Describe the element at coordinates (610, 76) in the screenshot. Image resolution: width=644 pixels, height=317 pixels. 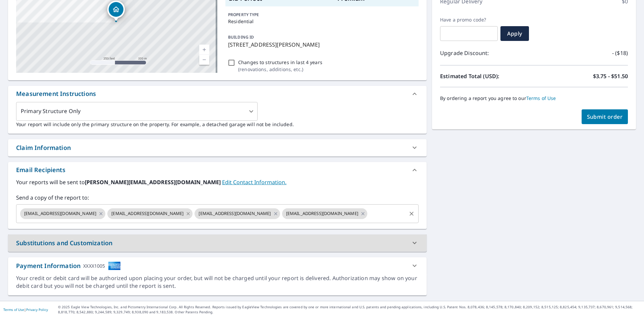
I see `p: $3.75 - $51.50` at that location.